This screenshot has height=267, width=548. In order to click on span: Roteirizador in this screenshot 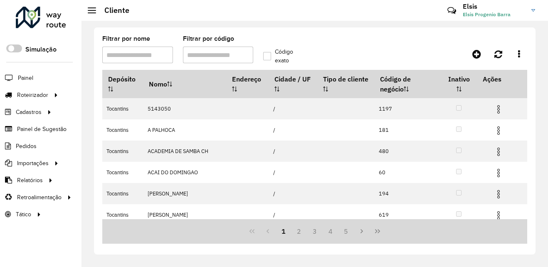, I will do `click(32, 95)`.